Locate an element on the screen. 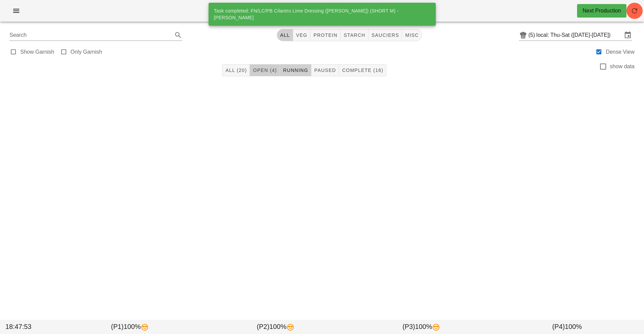 The height and width of the screenshot is (334, 644). span: veg is located at coordinates (301, 35).